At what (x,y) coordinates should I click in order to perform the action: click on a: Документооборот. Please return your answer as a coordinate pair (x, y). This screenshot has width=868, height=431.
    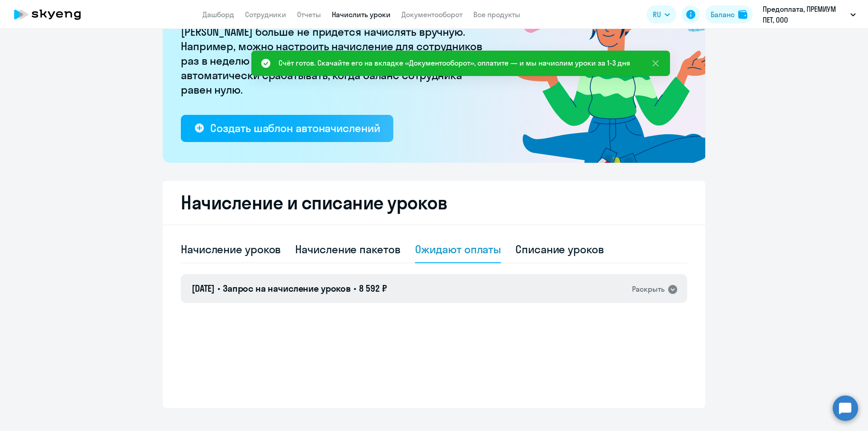
    Looking at the image, I should click on (432, 15).